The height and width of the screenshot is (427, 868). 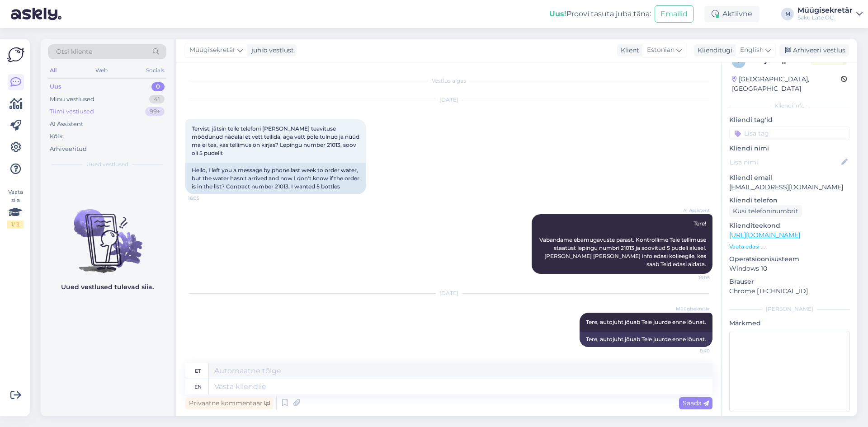 I want to click on div: Privaatne kommentaar, so click(x=229, y=403).